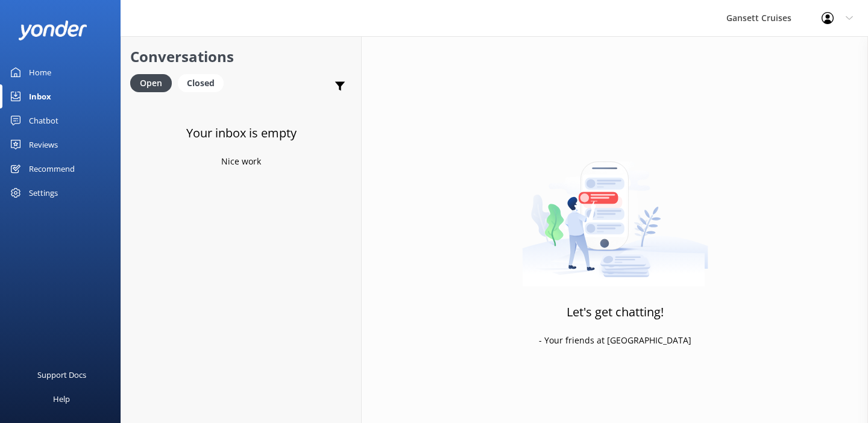  I want to click on div: Recommend, so click(52, 169).